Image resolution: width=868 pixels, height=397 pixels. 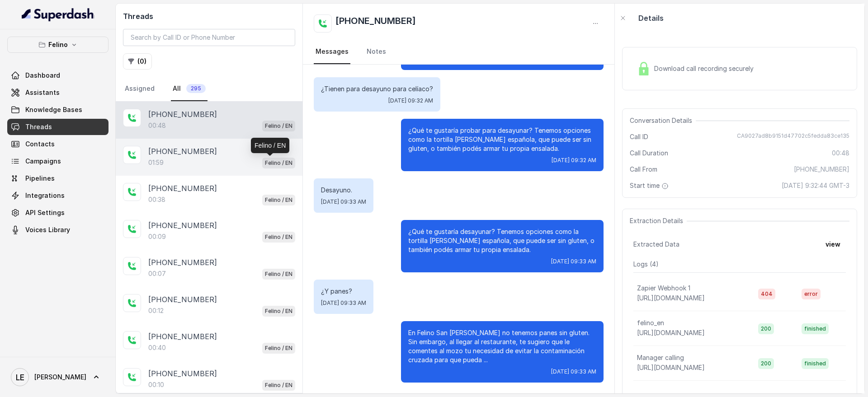 I want to click on p: ¿Y panes?, so click(x=343, y=292).